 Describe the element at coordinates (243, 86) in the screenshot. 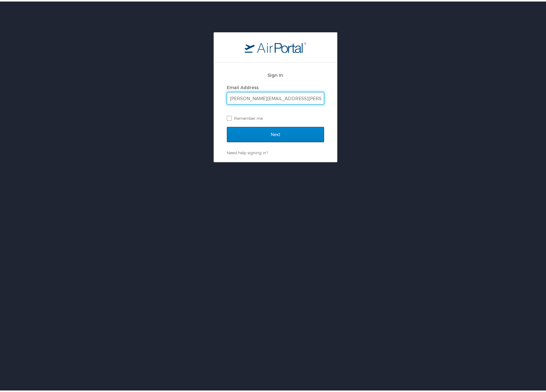

I see `label: Email Address` at that location.